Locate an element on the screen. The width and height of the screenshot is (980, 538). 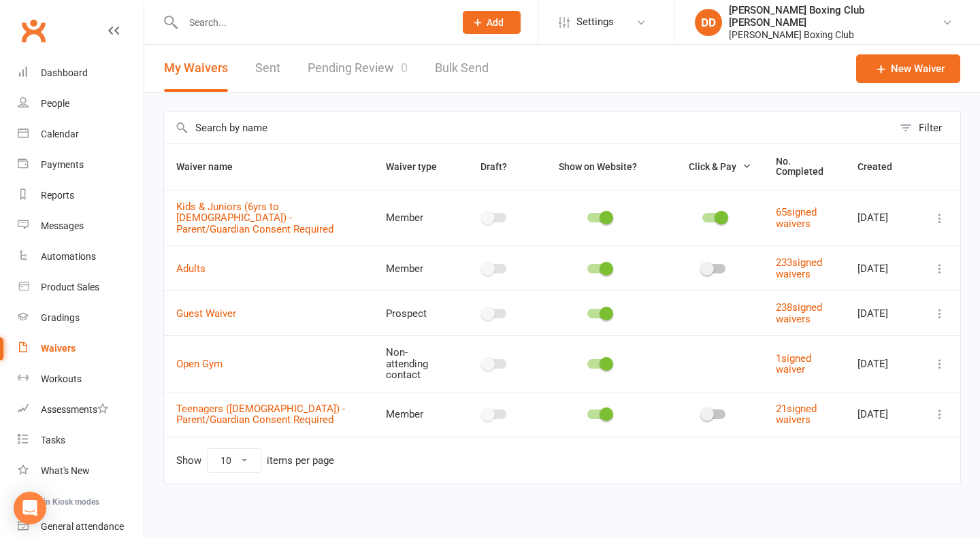
th: Waiver type is located at coordinates (415, 167).